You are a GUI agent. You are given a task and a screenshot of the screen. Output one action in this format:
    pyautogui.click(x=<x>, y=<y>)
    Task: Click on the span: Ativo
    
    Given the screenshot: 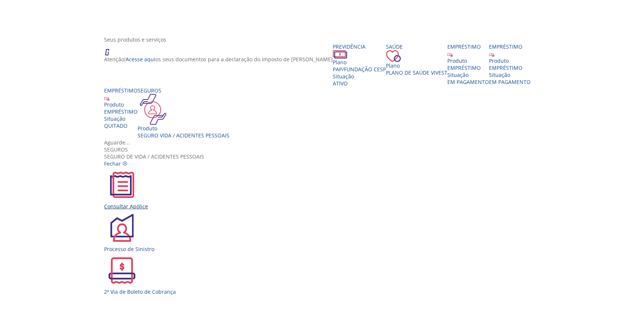 What is the action you would take?
    pyautogui.click(x=340, y=83)
    